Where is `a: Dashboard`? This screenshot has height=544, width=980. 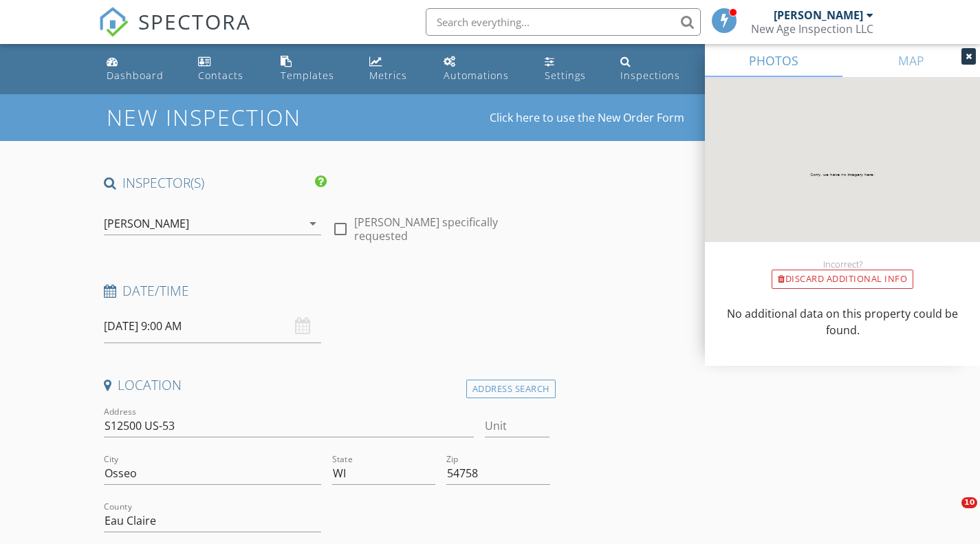
a: Dashboard is located at coordinates (141, 69).